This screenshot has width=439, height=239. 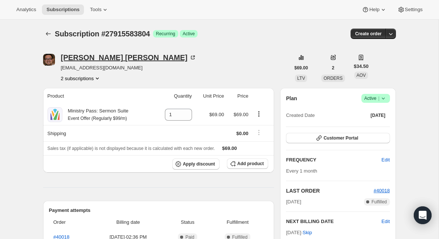 What do you see at coordinates (259, 133) in the screenshot?
I see `button: Shipping actions` at bounding box center [259, 133].